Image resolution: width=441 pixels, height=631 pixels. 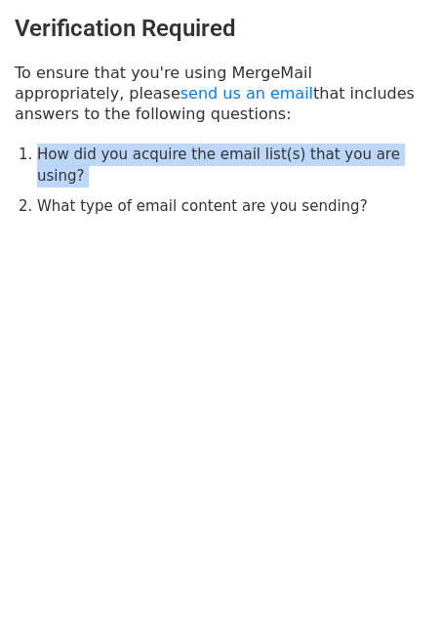 I want to click on a: send us an email, so click(x=247, y=93).